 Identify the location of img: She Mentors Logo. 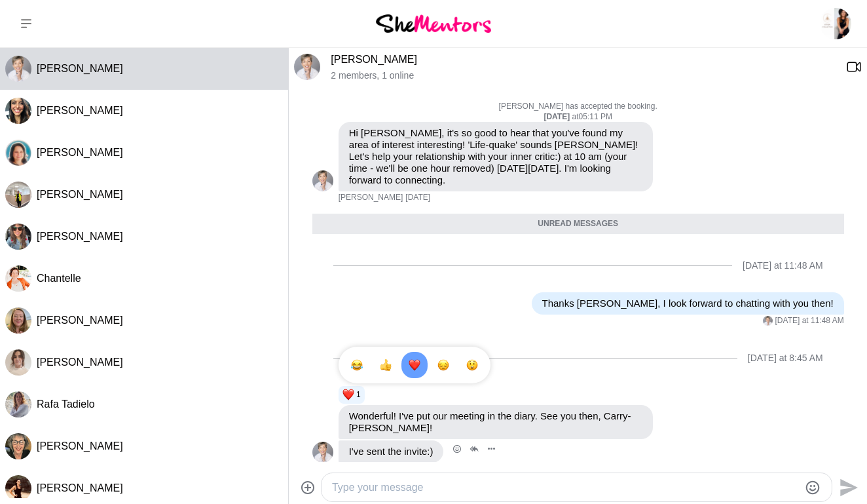
(434, 23).